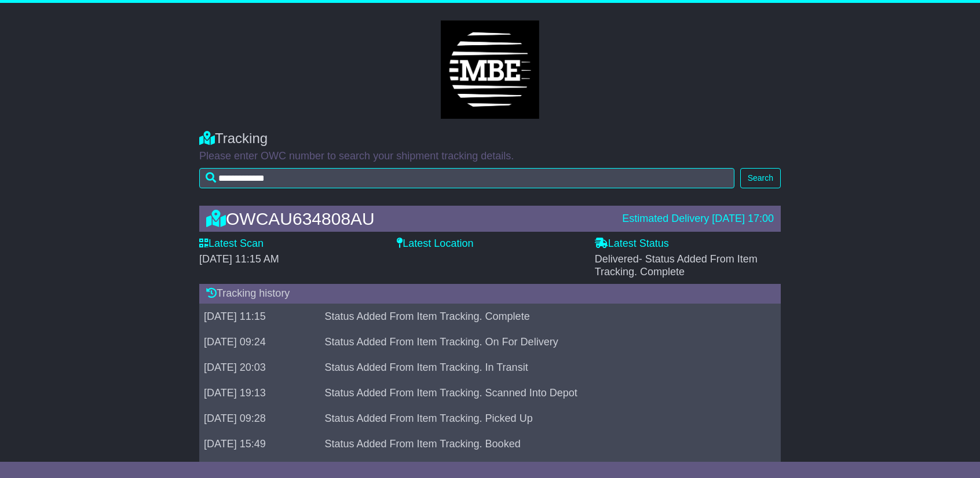 The width and height of the screenshot is (980, 478). What do you see at coordinates (760, 177) in the screenshot?
I see `button: Search` at bounding box center [760, 177].